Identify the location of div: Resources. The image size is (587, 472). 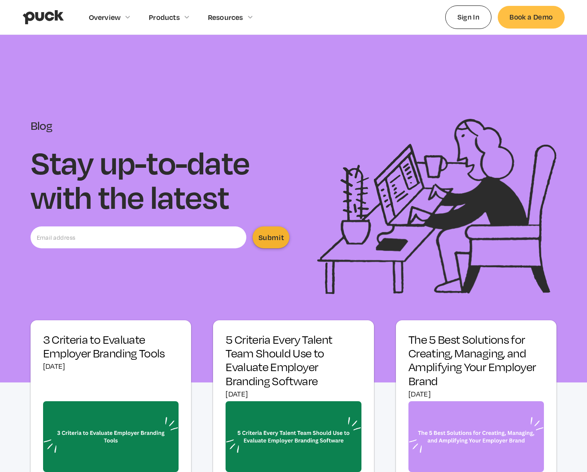
(225, 17).